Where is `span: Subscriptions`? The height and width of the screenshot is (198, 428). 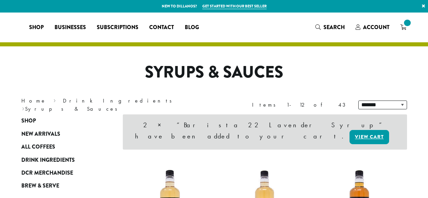 span: Subscriptions is located at coordinates (117, 27).